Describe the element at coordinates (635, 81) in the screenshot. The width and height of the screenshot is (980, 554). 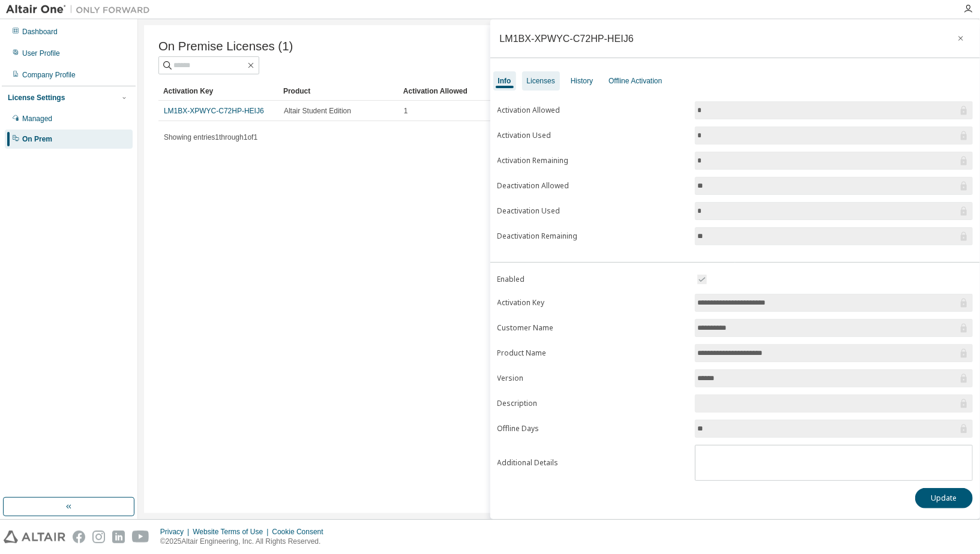
I see `div: Offline Activation` at that location.